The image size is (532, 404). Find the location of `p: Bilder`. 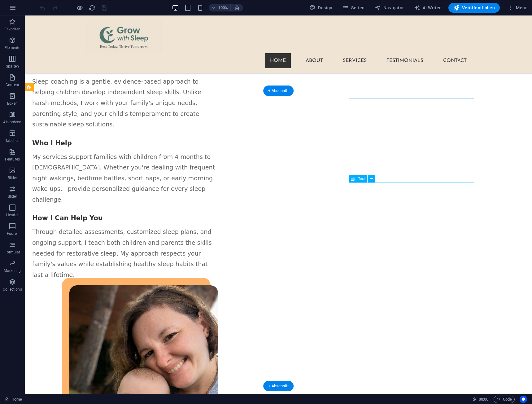

p: Bilder is located at coordinates (13, 178).